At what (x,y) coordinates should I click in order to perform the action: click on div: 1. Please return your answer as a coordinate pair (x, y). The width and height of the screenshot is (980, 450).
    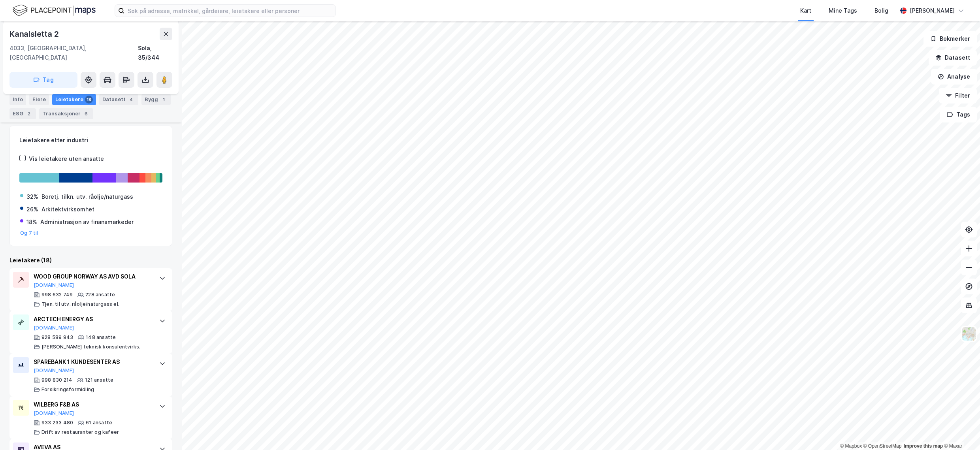
    Looking at the image, I should click on (163, 100).